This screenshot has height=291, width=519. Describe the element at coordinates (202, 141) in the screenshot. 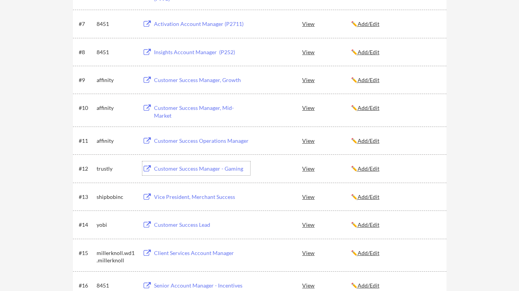

I see `div: Customer Success Operations Manager` at that location.